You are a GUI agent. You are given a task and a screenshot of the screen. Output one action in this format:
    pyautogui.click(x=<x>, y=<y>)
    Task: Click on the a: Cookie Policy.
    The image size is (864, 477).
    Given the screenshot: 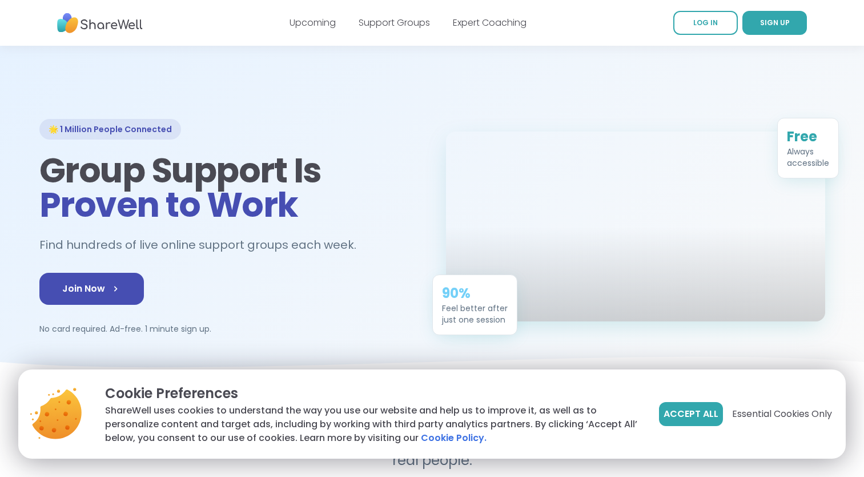 What is the action you would take?
    pyautogui.click(x=454, y=438)
    